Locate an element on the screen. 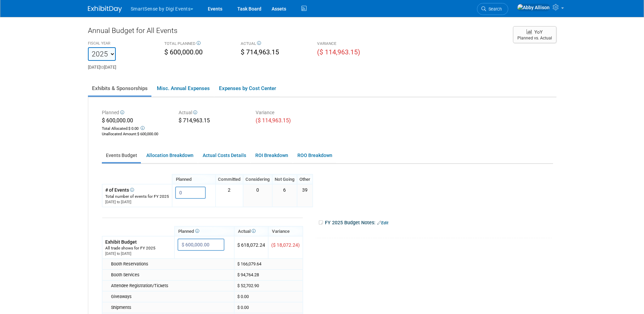  a: Search is located at coordinates (493, 9).